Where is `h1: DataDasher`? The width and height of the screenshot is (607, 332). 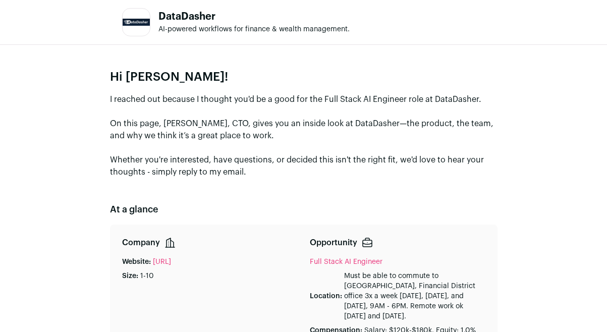 h1: DataDasher is located at coordinates (254, 17).